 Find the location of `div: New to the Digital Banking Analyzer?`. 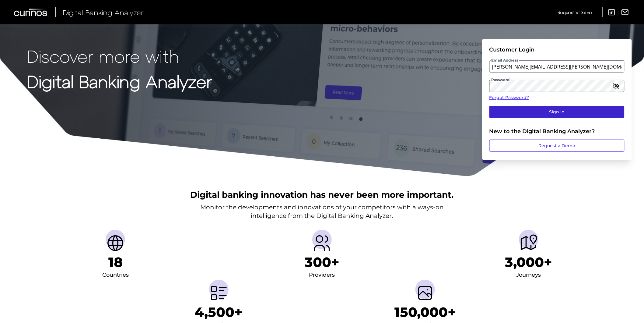

div: New to the Digital Banking Analyzer? is located at coordinates (557, 131).